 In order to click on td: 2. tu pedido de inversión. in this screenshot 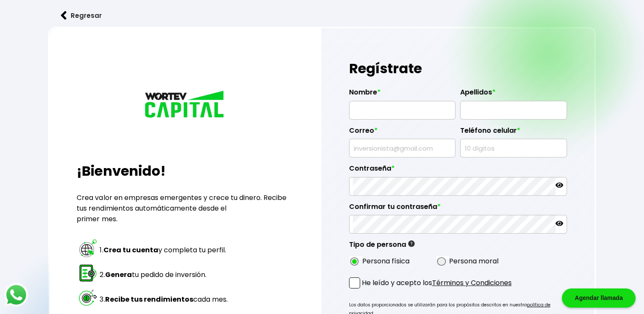, I will do `click(163, 275)`.